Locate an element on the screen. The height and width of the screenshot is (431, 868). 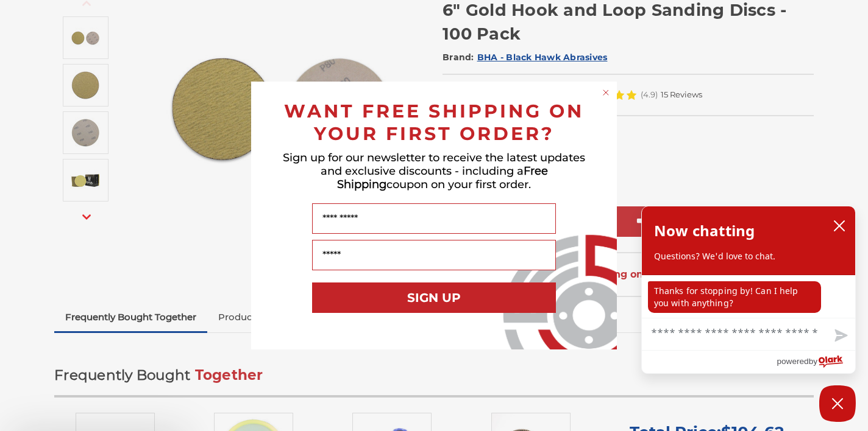
div: olark chatbox is located at coordinates (749, 290).